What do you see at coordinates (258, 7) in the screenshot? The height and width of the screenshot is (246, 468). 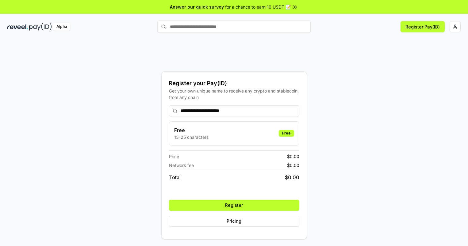 I see `span: for a chance to earn 10 USDT 📝` at bounding box center [258, 7].